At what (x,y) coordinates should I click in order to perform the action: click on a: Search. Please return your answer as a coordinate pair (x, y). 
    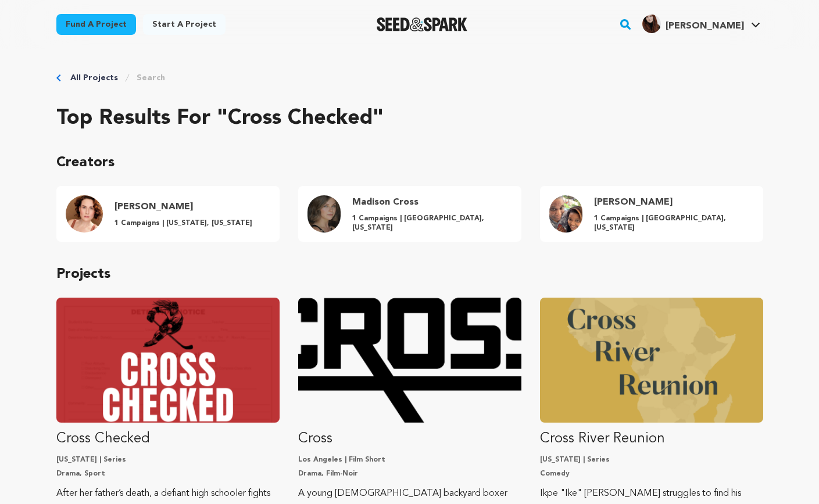
    Looking at the image, I should click on (151, 78).